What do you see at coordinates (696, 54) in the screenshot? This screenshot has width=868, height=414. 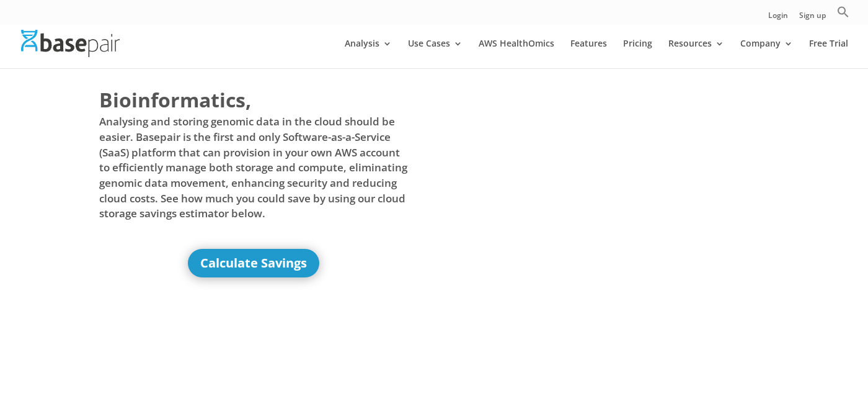 I see `a: Resources` at bounding box center [696, 54].